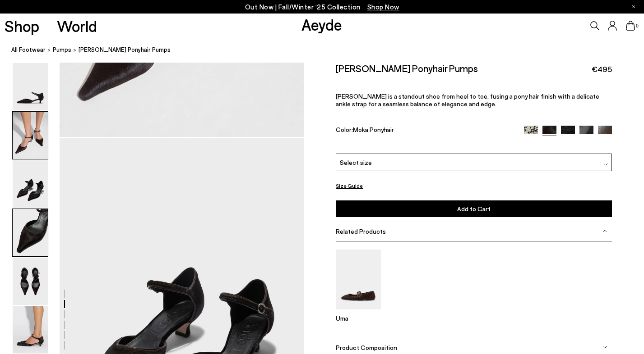 The image size is (644, 354). I want to click on p: Out Now | Fall/Winter ‘25 Collection, so click(322, 7).